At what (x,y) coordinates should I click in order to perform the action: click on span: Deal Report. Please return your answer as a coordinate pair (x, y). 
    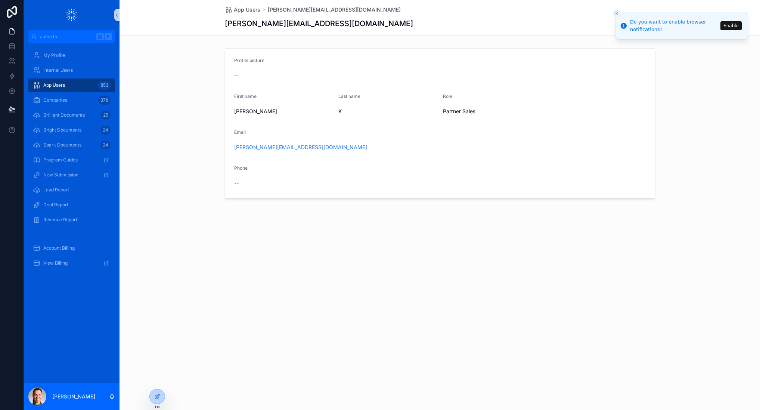
    Looking at the image, I should click on (56, 205).